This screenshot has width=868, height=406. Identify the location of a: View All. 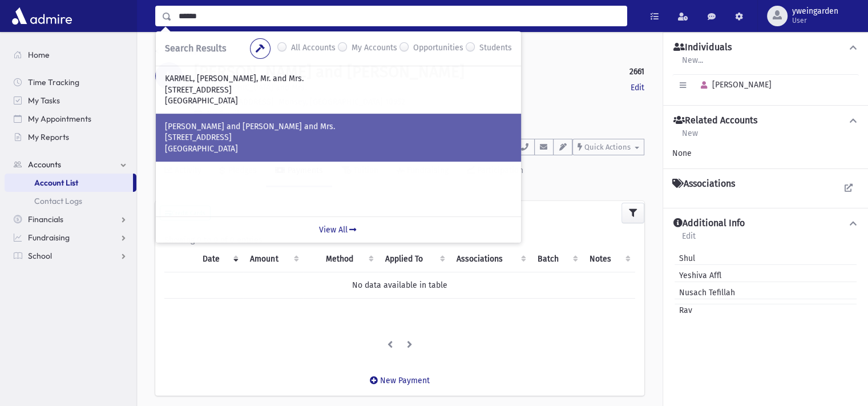
(339, 230).